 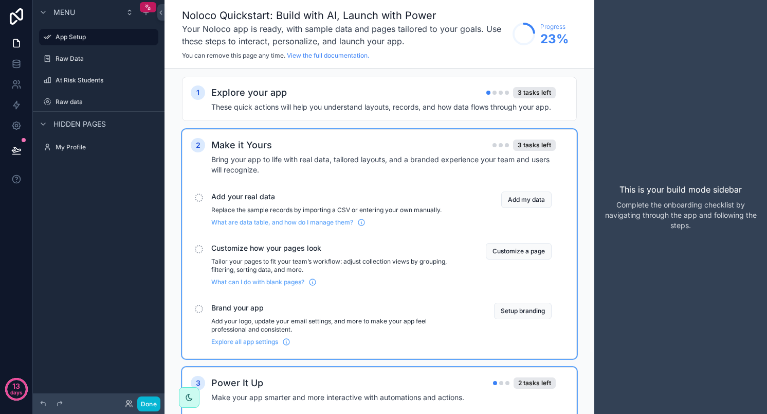 What do you see at coordinates (16, 392) in the screenshot?
I see `p: days` at bounding box center [16, 392].